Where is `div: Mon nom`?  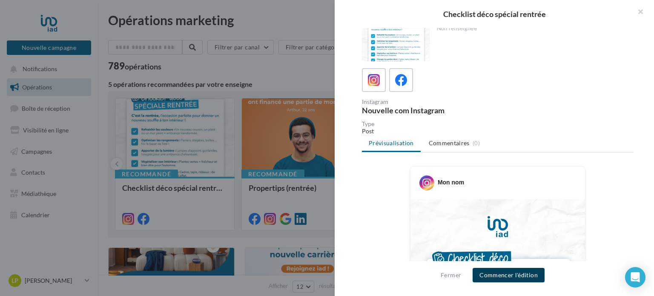 div: Mon nom is located at coordinates (451, 182).